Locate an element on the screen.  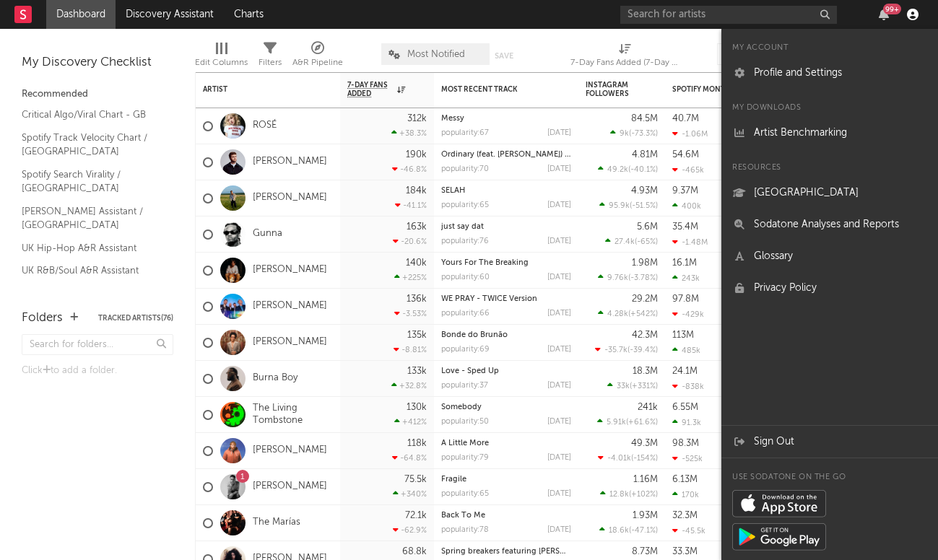
div: -3.53 % is located at coordinates (410, 313).